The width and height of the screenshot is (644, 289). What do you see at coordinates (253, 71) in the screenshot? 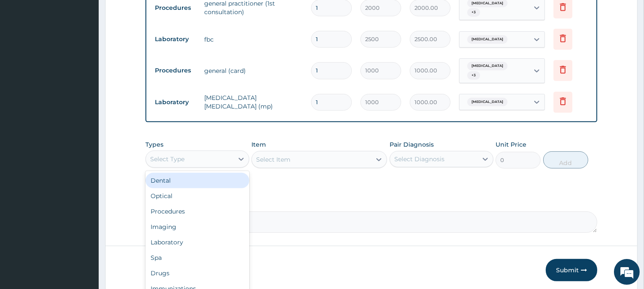
I see `td: general (card)` at bounding box center [253, 71].